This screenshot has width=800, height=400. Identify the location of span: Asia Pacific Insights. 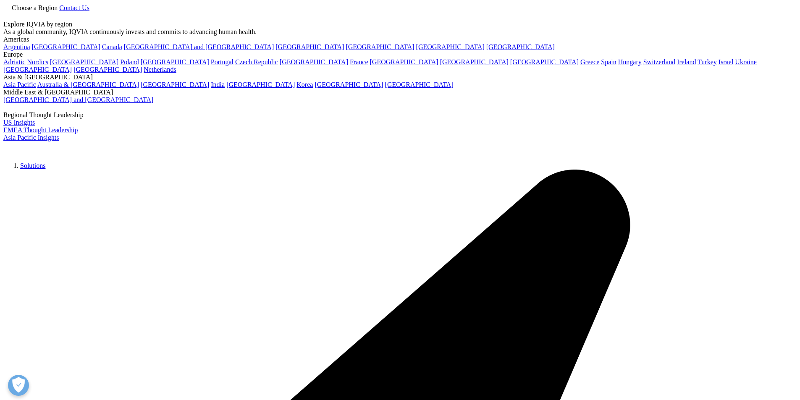
(31, 137).